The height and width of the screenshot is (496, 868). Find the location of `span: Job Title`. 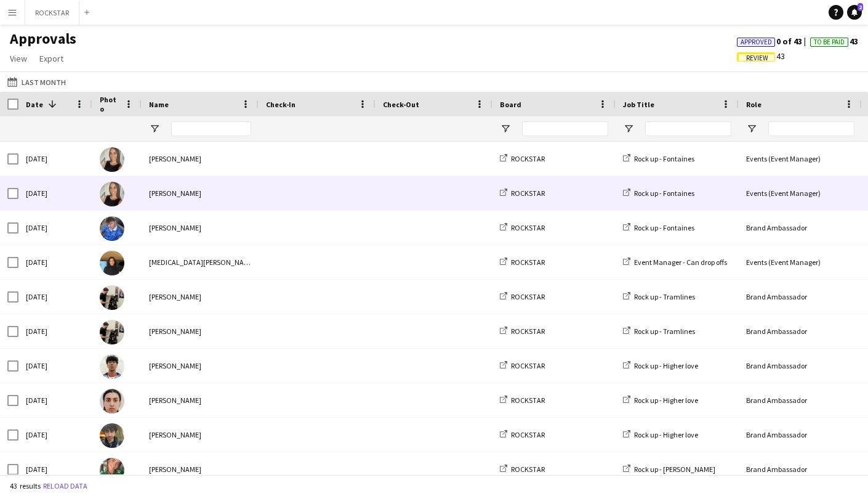

span: Job Title is located at coordinates (639, 104).